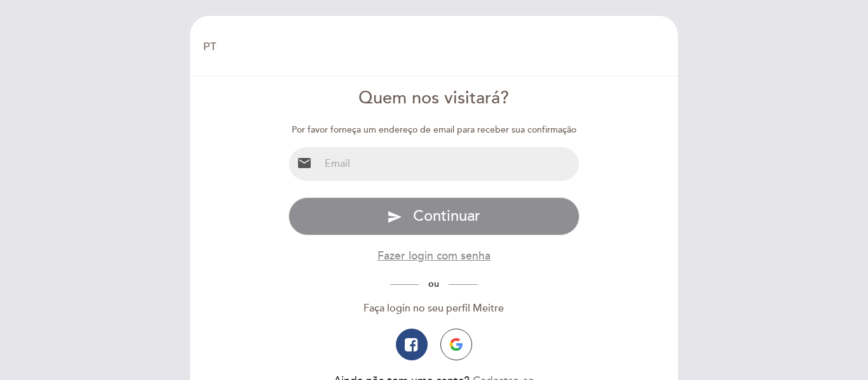  Describe the element at coordinates (395, 217) in the screenshot. I see `i: send` at that location.